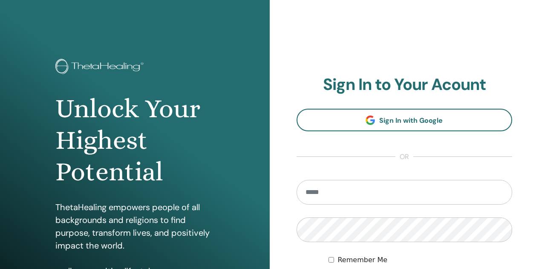 The image size is (539, 269). What do you see at coordinates (404, 157) in the screenshot?
I see `span: or` at bounding box center [404, 157].